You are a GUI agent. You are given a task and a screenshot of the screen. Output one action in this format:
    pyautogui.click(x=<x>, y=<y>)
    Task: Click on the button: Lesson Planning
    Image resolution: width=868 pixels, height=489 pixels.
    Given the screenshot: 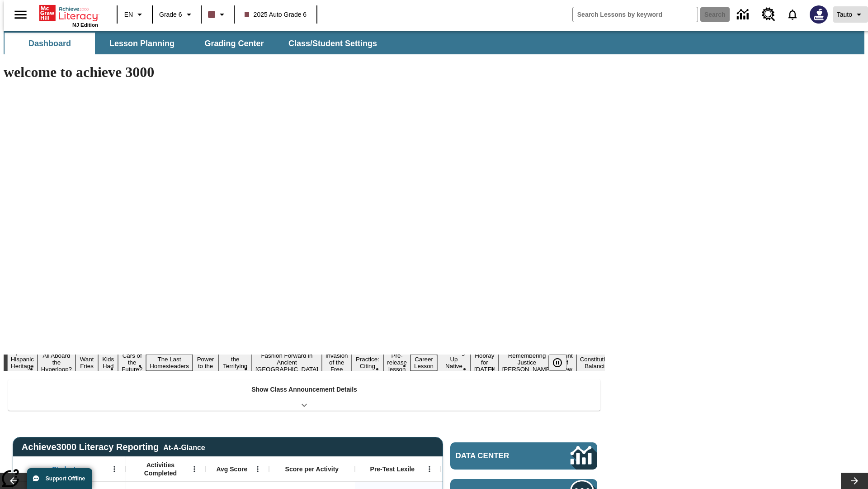 What is the action you would take?
    pyautogui.click(x=142, y=43)
    